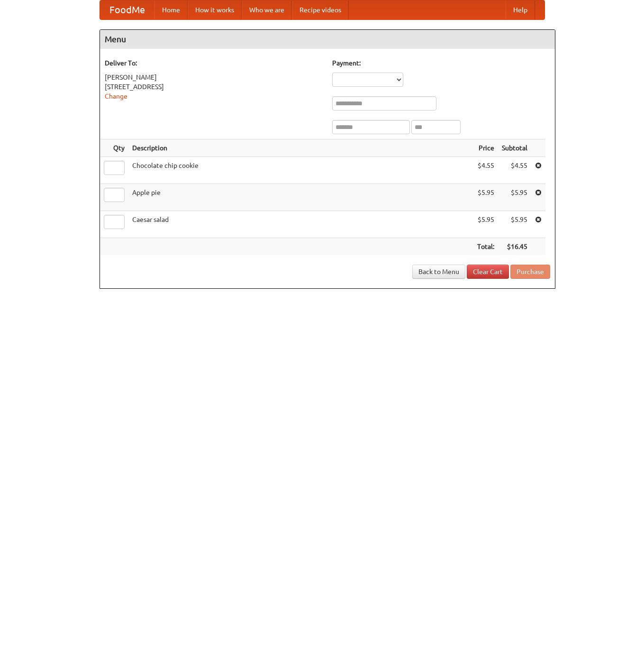 The height and width of the screenshot is (671, 644). Describe the element at coordinates (301, 225) in the screenshot. I see `td: Caesar salad` at that location.